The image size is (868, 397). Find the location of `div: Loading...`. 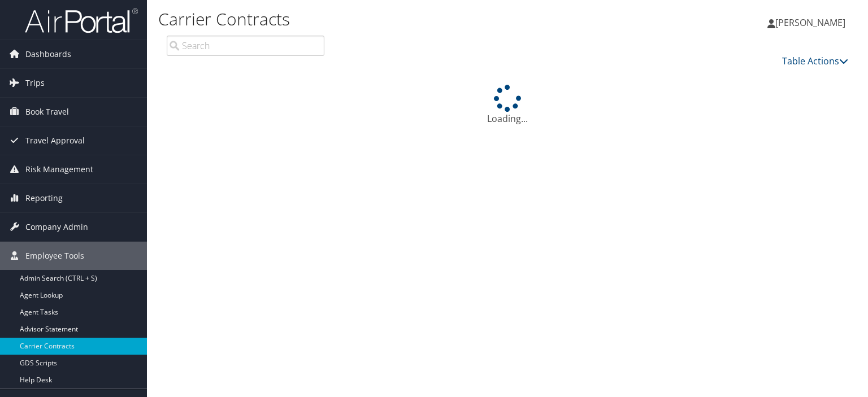

div: Loading... is located at coordinates (508, 105).